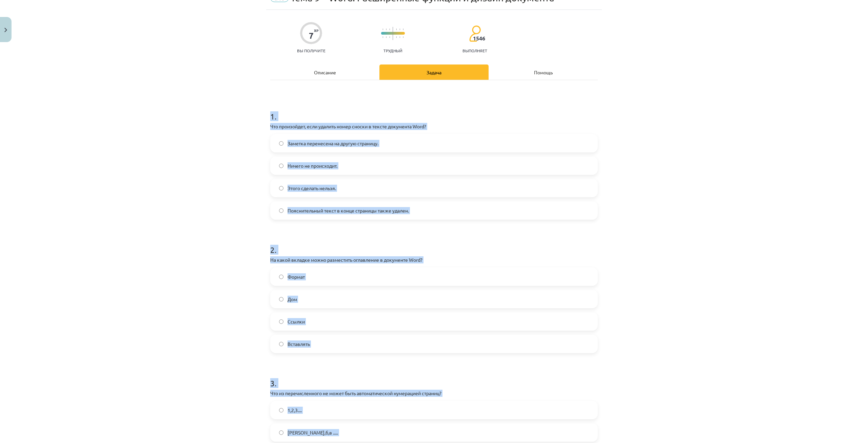 This screenshot has width=868, height=443. Describe the element at coordinates (312, 51) in the screenshot. I see `font: Вы получите` at that location.